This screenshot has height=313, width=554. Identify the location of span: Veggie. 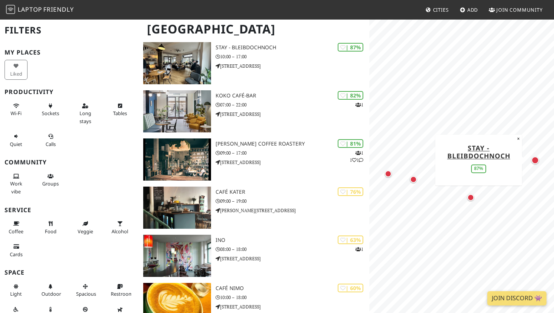
(85, 232).